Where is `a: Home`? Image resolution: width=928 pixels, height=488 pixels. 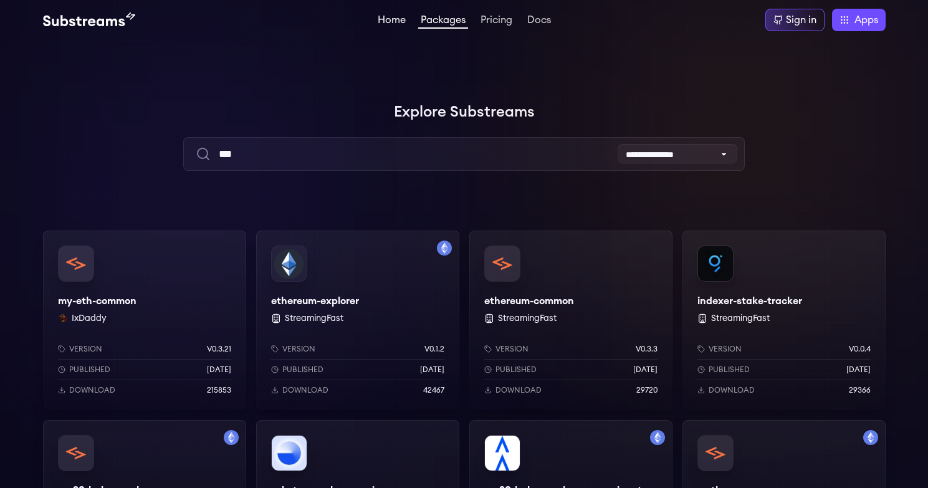 a: Home is located at coordinates (392, 21).